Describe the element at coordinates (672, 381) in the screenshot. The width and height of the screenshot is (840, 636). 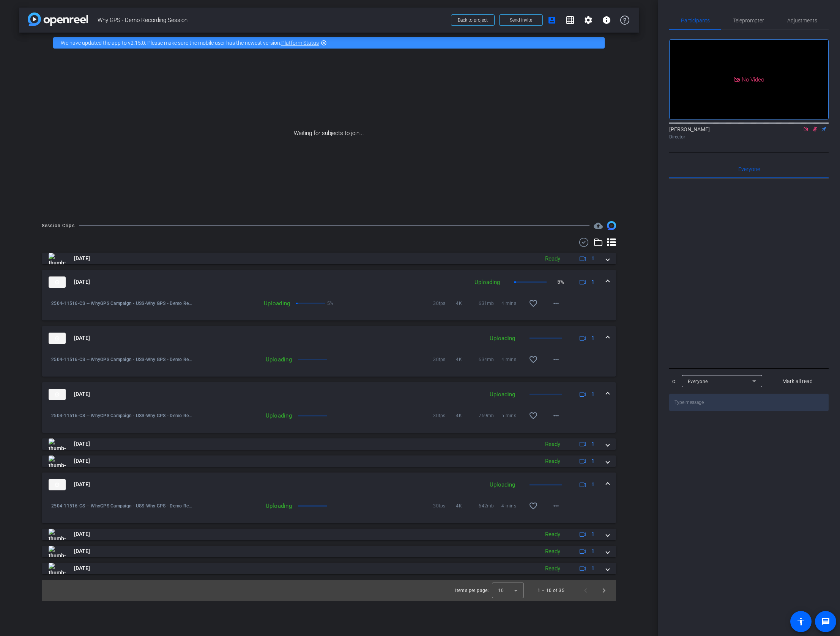
I see `div: To:` at that location.